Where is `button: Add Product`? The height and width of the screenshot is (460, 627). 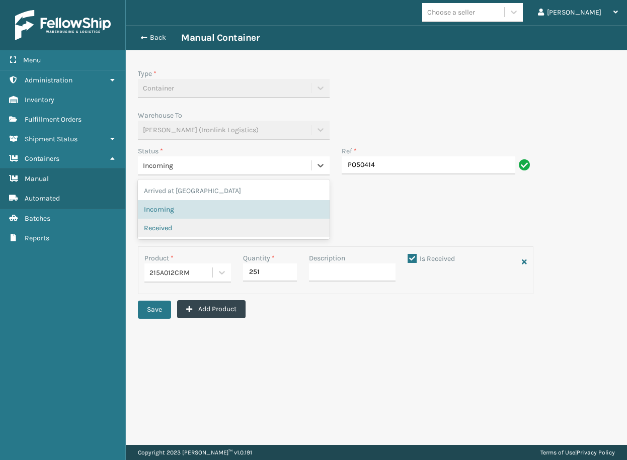 button: Add Product is located at coordinates (211, 309).